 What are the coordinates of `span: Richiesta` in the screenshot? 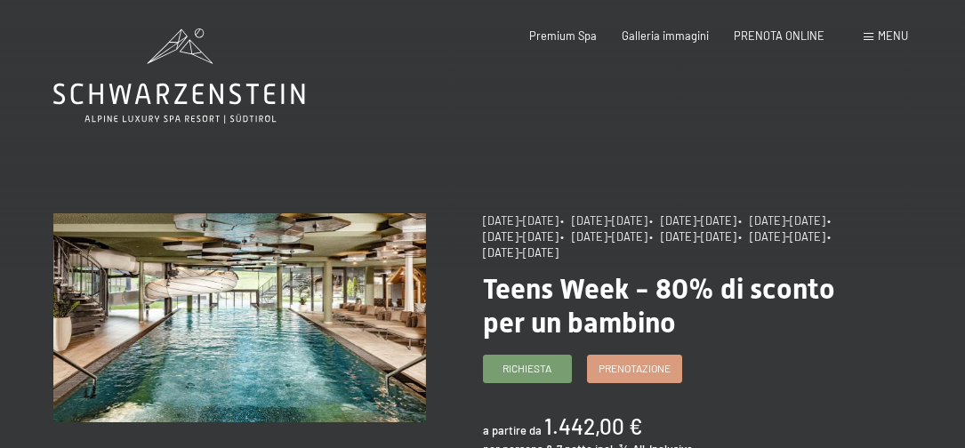 It's located at (527, 368).